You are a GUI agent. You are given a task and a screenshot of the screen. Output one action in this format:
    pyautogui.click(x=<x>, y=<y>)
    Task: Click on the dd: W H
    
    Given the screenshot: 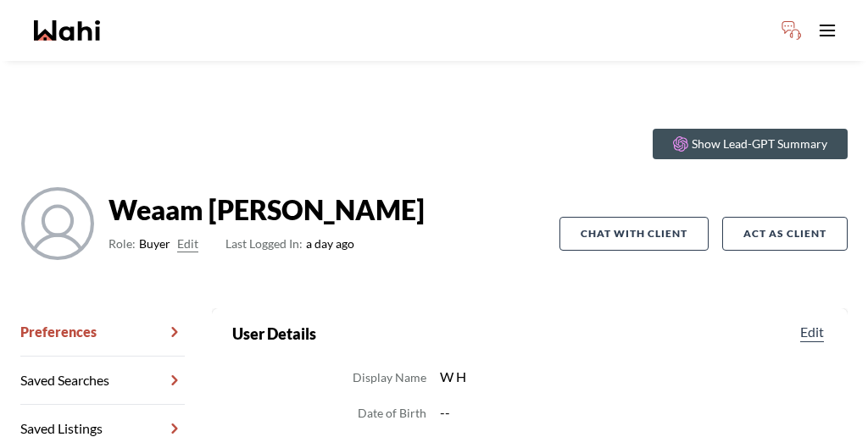 What is the action you would take?
    pyautogui.click(x=633, y=377)
    